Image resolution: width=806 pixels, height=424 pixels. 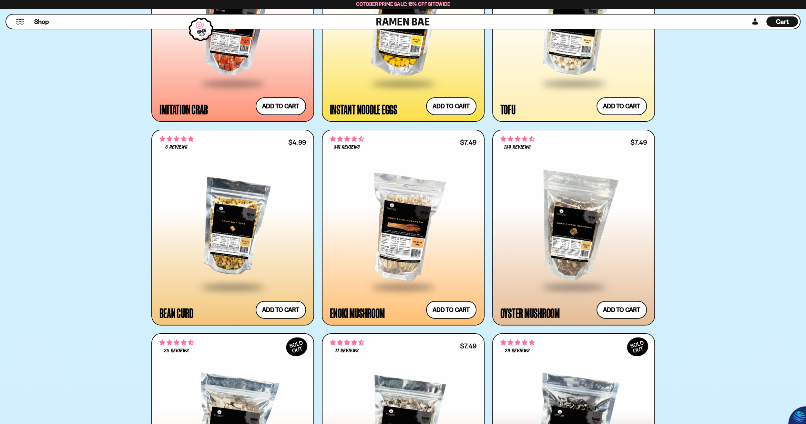 What do you see at coordinates (297, 142) in the screenshot?
I see `div: $4.99` at bounding box center [297, 142].